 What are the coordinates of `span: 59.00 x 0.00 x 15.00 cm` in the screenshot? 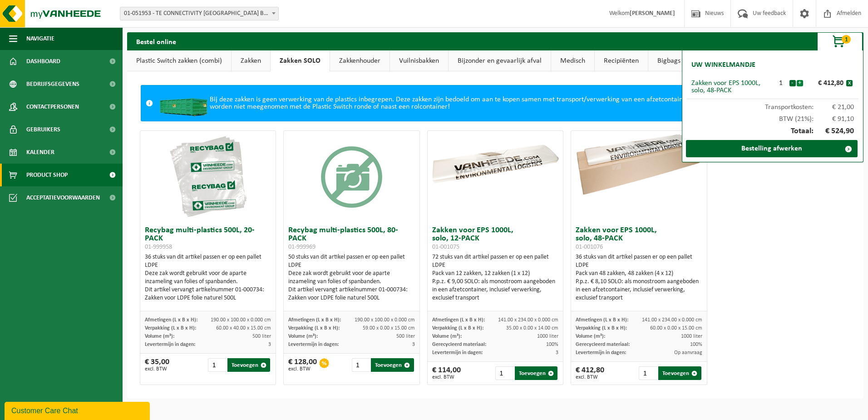 It's located at (389, 328).